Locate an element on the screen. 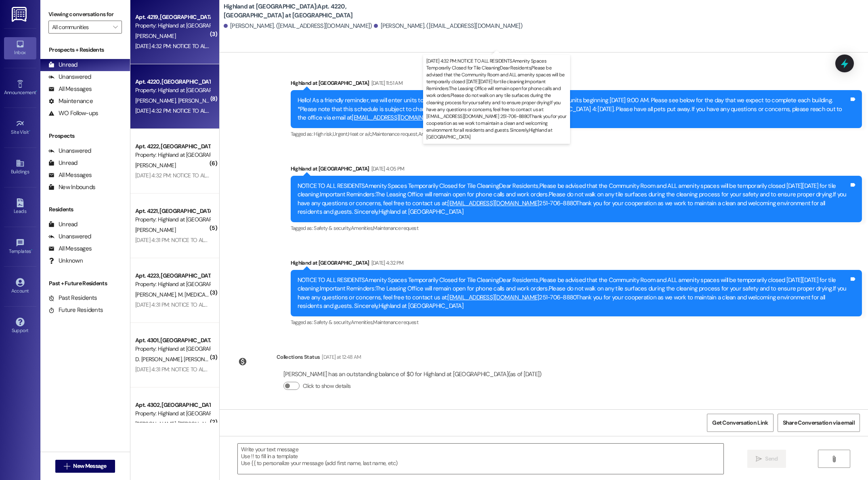  div: Unknown is located at coordinates (65, 260).